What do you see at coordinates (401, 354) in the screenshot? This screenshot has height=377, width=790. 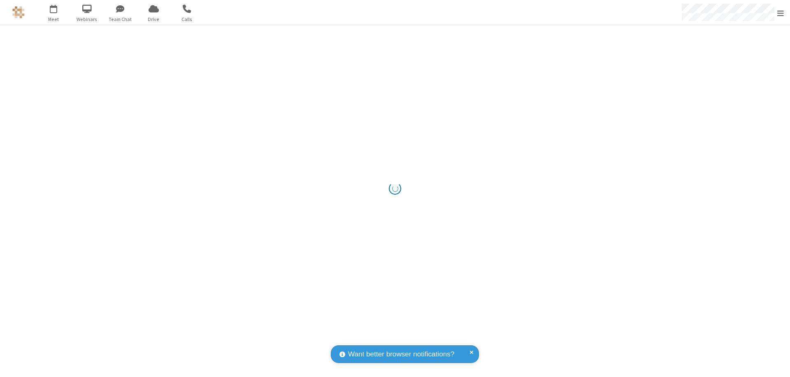 I see `span: Want better browser notifications?` at bounding box center [401, 354].